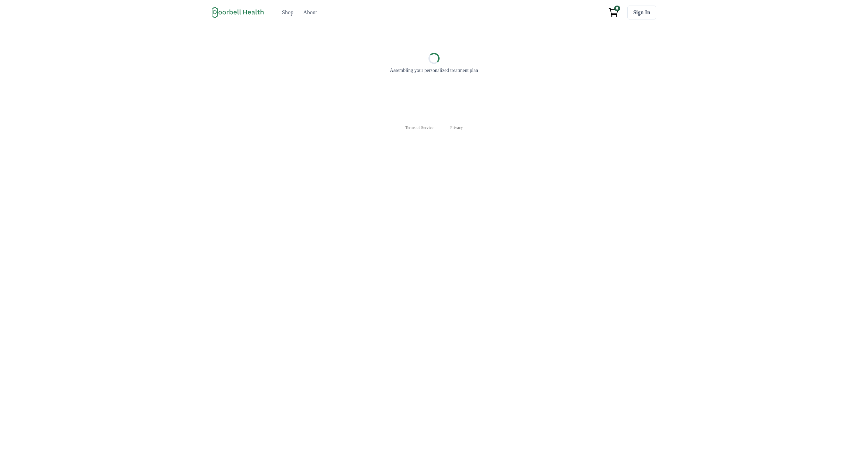 The height and width of the screenshot is (449, 868). What do you see at coordinates (617, 8) in the screenshot?
I see `span: 0` at bounding box center [617, 8].